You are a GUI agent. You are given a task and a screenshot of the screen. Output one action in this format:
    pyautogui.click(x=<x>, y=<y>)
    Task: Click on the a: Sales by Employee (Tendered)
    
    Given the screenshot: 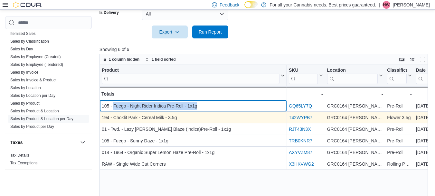 What is the action you would take?
    pyautogui.click(x=37, y=64)
    